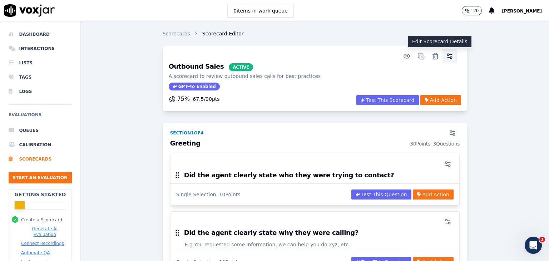 This screenshot has width=549, height=261. I want to click on div: You can see all of the currently available models in the scorecard editor, so click(62, 19).